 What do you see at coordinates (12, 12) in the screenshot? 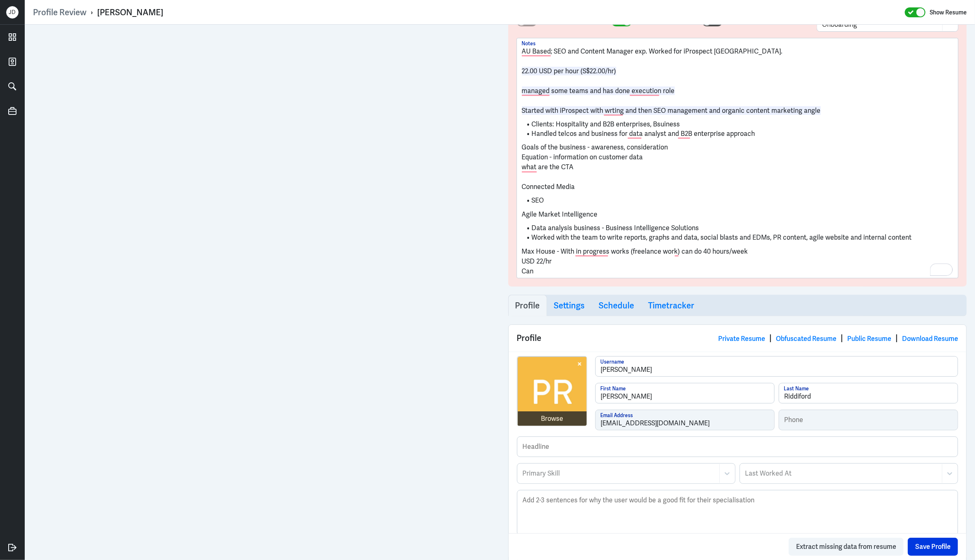
I see `div: J D` at bounding box center [12, 12].